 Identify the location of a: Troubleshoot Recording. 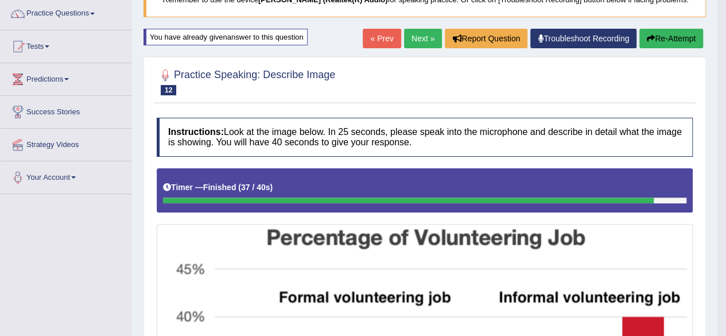
(583, 38).